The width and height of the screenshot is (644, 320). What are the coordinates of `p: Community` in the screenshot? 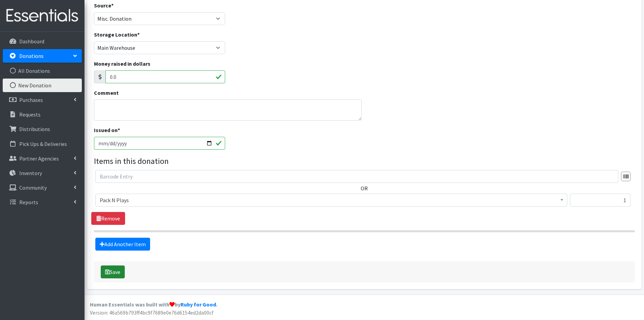 It's located at (33, 188).